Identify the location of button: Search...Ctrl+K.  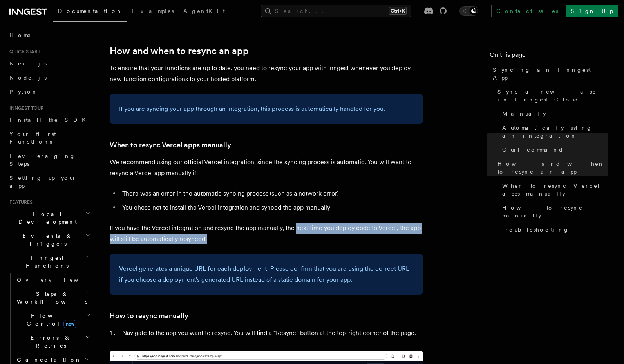
(336, 11).